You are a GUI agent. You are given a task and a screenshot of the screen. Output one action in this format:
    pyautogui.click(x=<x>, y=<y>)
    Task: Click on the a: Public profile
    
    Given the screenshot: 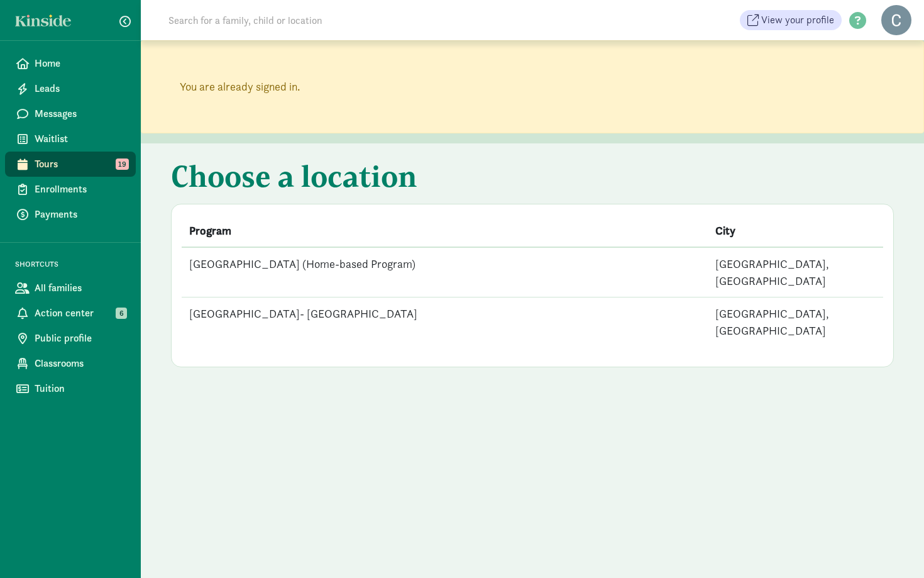 What is the action you would take?
    pyautogui.click(x=70, y=338)
    